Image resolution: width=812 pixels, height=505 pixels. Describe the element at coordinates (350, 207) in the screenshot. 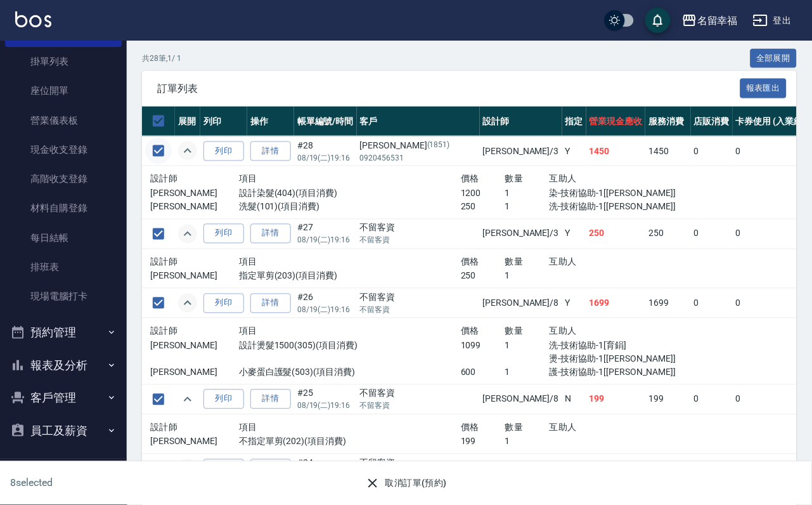

I see `p: 洗髮(101)(項目消費)` at that location.